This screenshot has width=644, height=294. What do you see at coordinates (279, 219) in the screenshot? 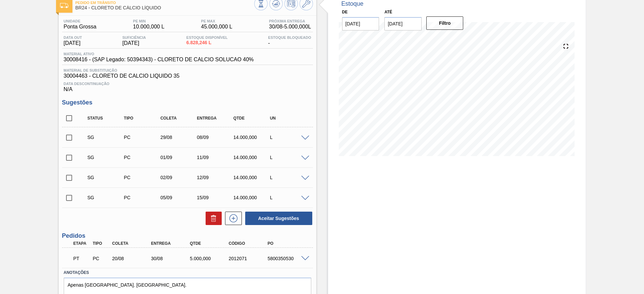
I see `button: Aceitar Sugestões` at bounding box center [279, 219].